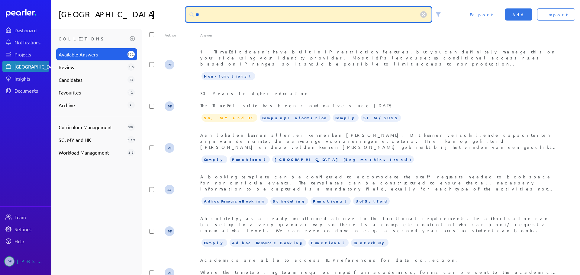  What do you see at coordinates (31, 30) in the screenshot?
I see `div: Dashboard` at bounding box center [31, 30].